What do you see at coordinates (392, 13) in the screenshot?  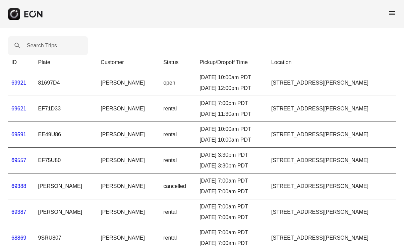 I see `span: menu` at bounding box center [392, 13].